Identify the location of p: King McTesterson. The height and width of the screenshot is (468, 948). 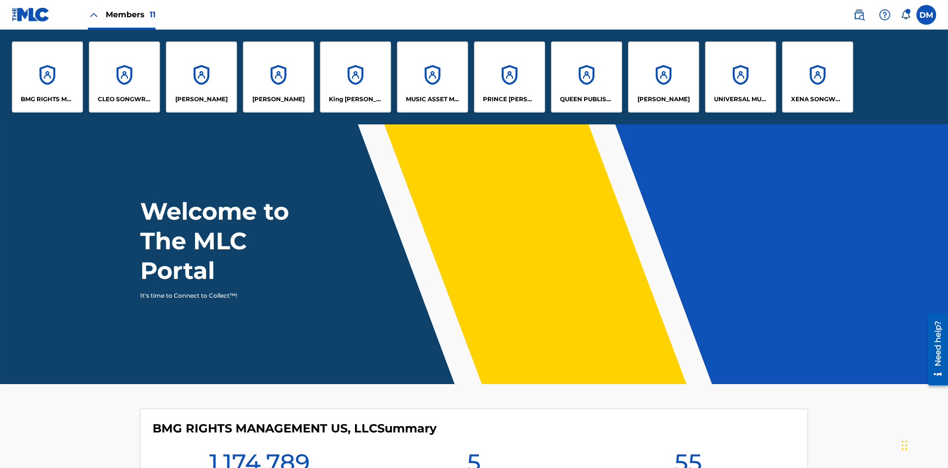
(355, 99).